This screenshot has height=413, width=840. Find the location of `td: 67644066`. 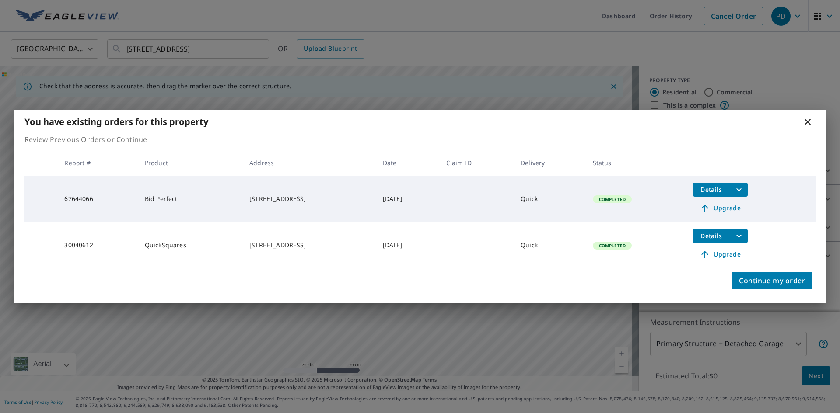

td: 67644066 is located at coordinates (97, 199).